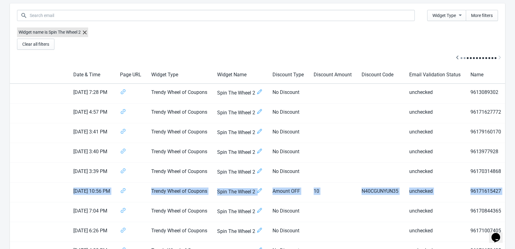 Image resolution: width=515 pixels, height=249 pixels. What do you see at coordinates (485, 193) in the screenshot?
I see `td: 96171615427` at bounding box center [485, 193].